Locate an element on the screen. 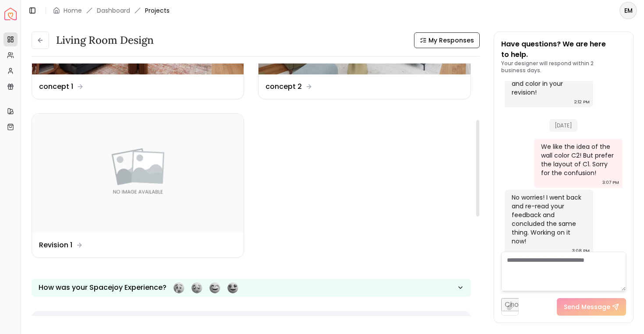  nav: breadcrumb is located at coordinates (111, 10).